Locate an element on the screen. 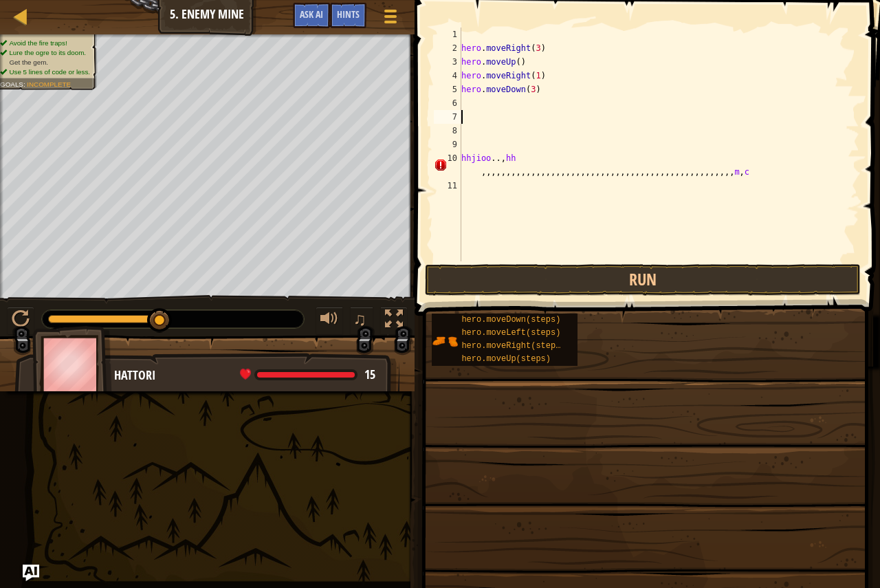  span: hero.moveLeft(steps) is located at coordinates (510, 333).